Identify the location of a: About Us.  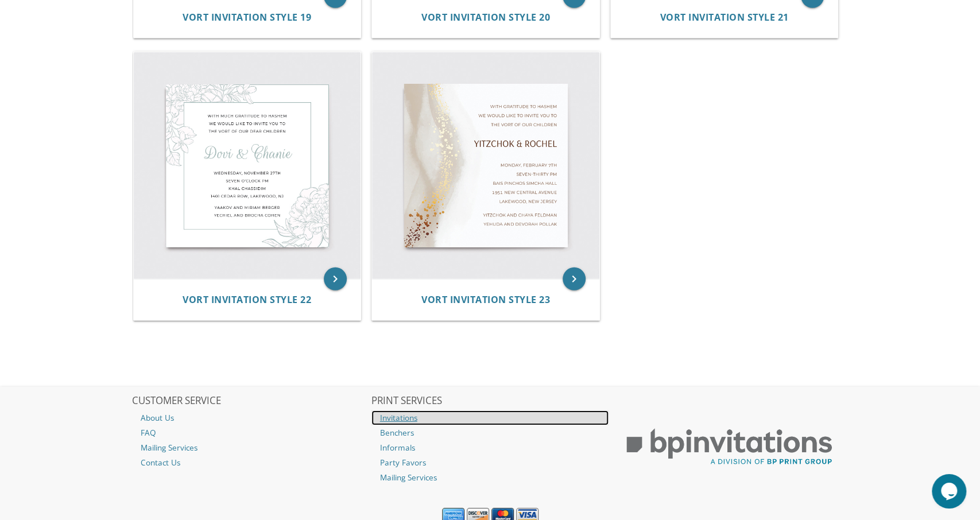
(251, 418).